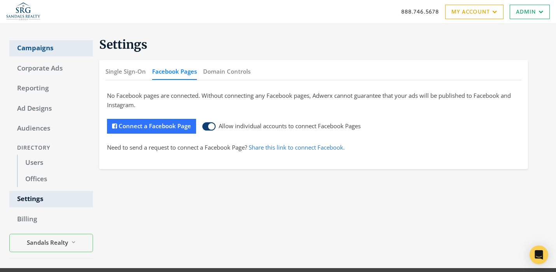 The height and width of the screenshot is (272, 556). I want to click on a: Share this link to connect Facebook., so click(297, 147).